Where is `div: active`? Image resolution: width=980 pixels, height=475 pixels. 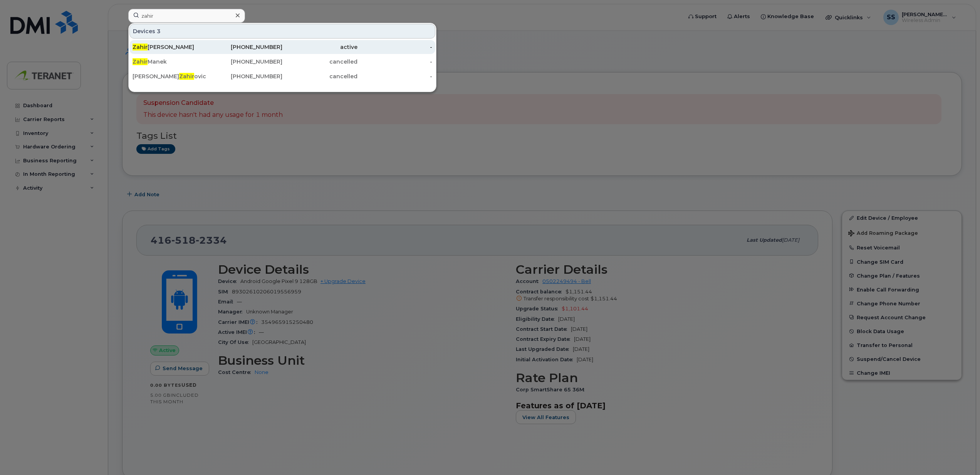
div: active is located at coordinates (320, 47).